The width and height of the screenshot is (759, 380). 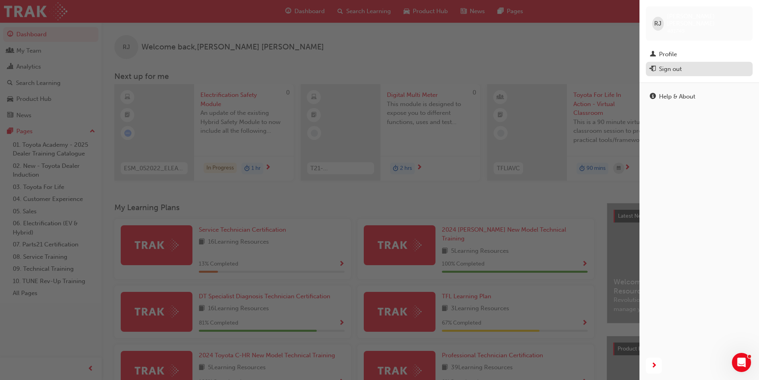 I want to click on div: Profile, so click(x=668, y=54).